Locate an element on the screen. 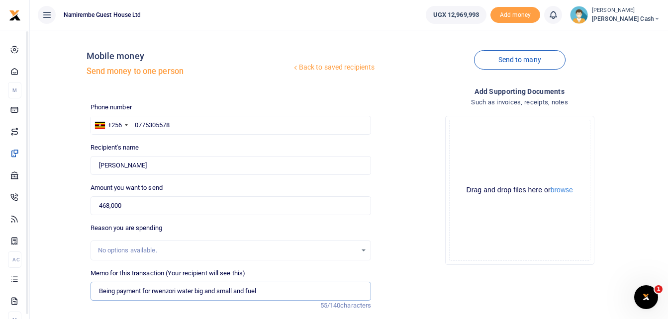  label: Amount you want to send is located at coordinates (126, 188).